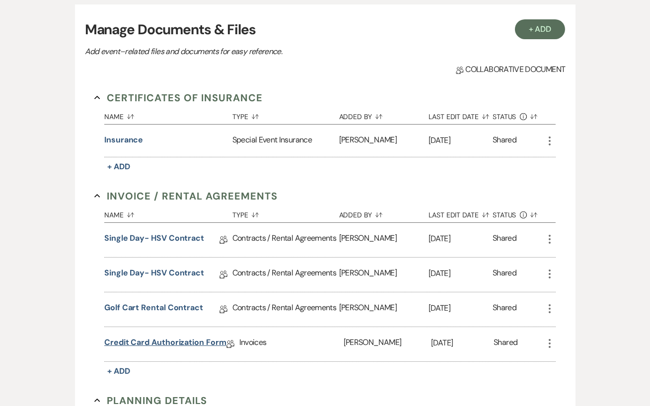 The image size is (650, 406). I want to click on a: Golf Cart Rental Contract, so click(153, 309).